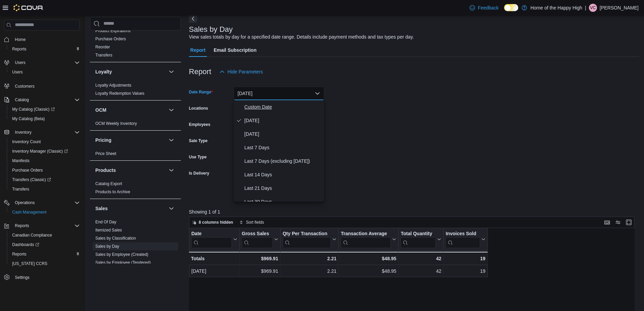 Image resolution: width=644 pixels, height=311 pixels. What do you see at coordinates (465, 271) in the screenshot?
I see `div: 19` at bounding box center [465, 271].